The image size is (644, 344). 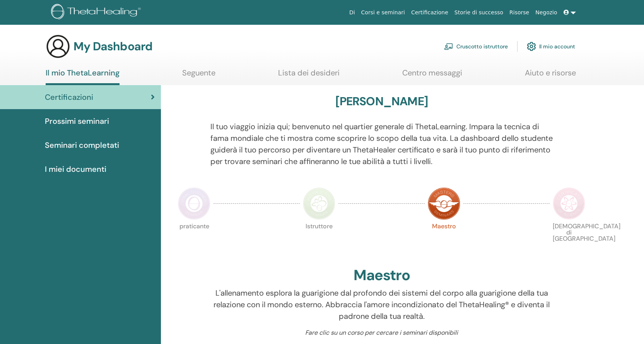 What do you see at coordinates (551, 46) in the screenshot?
I see `a: Il mio account` at bounding box center [551, 46].